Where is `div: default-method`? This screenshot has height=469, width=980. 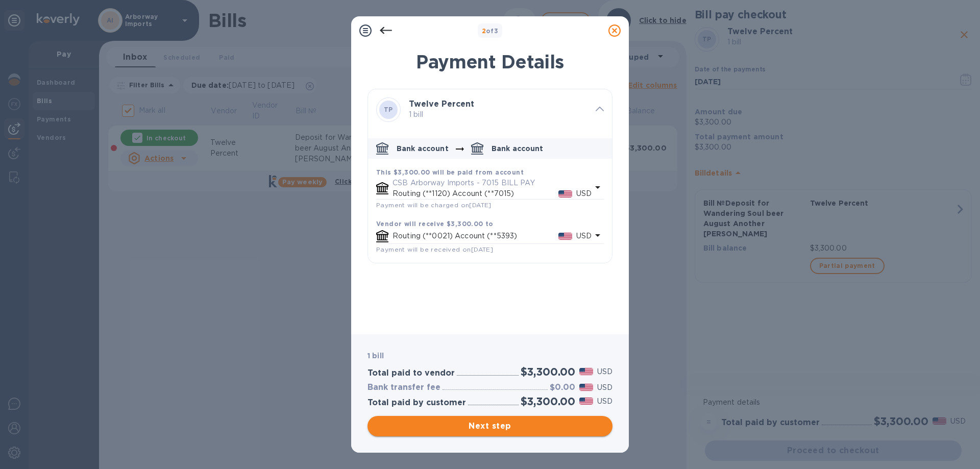
div: default-method is located at coordinates (490, 198).